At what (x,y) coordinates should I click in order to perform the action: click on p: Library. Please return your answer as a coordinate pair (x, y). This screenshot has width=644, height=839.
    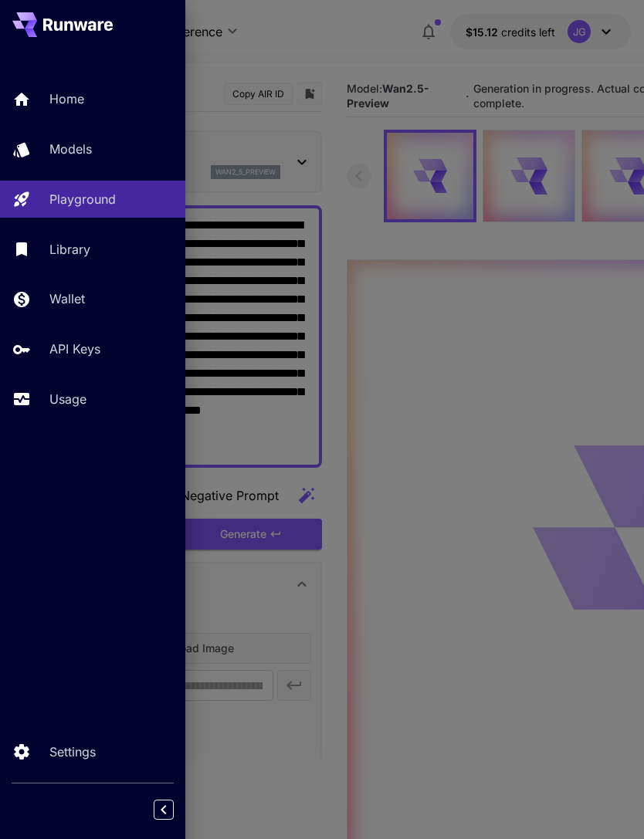
    Looking at the image, I should click on (69, 250).